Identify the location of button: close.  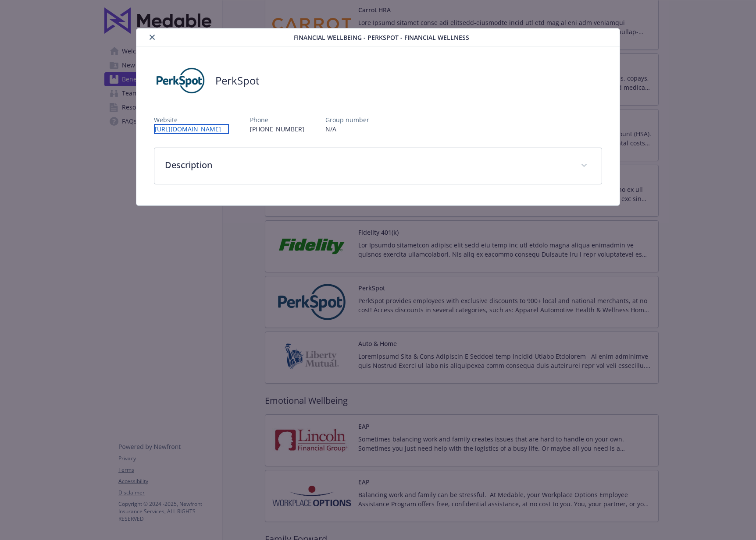
(152, 37).